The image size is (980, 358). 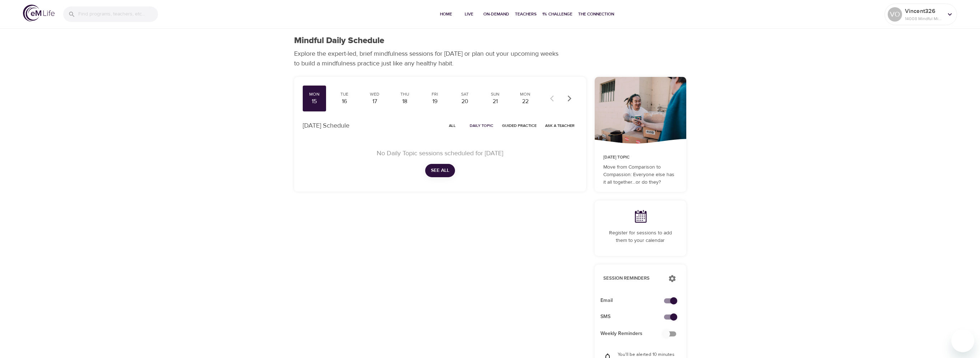 What do you see at coordinates (375, 94) in the screenshot?
I see `div: Wed` at bounding box center [375, 94].